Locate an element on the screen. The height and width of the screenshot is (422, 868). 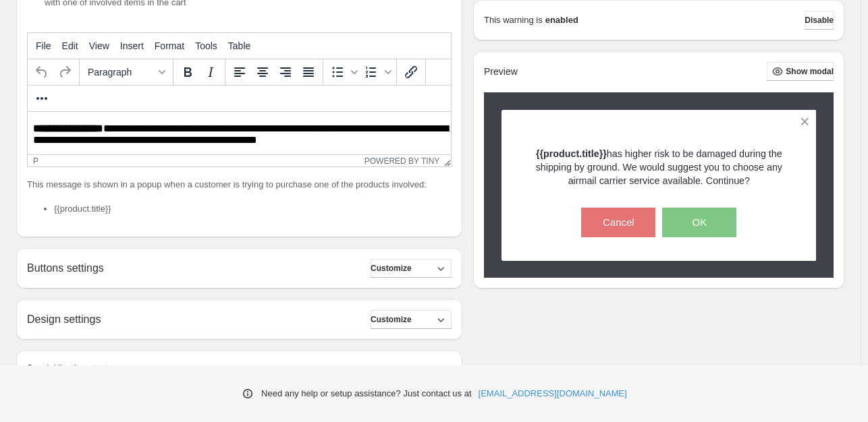
div: Numbered list is located at coordinates (376, 72).